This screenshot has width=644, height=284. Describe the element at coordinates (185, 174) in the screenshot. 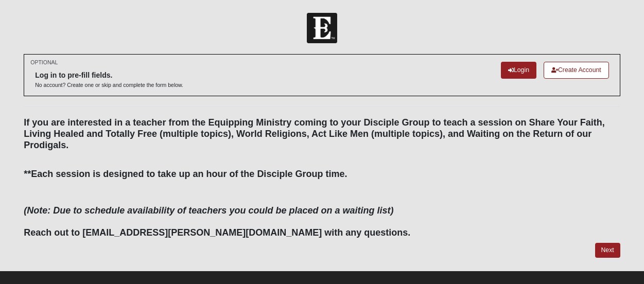

I see `b: **Each session is designed to take up an hour of the Disciple Group time.` at that location.